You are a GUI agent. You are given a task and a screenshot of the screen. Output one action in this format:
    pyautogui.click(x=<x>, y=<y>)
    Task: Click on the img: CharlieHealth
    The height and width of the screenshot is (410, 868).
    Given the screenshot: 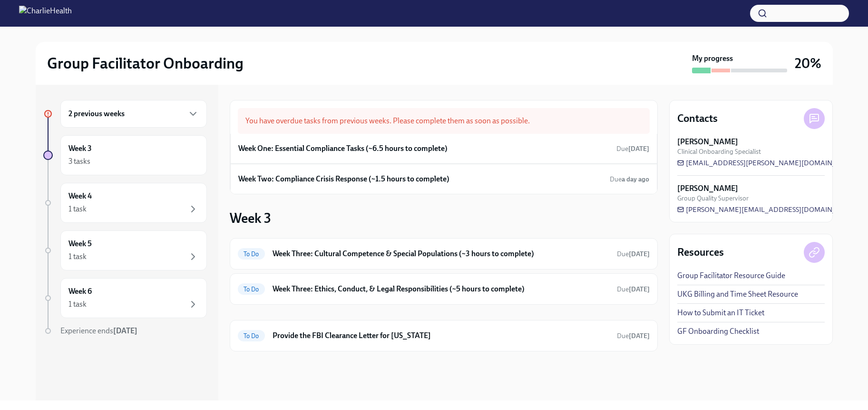 What is the action you would take?
    pyautogui.click(x=45, y=13)
    